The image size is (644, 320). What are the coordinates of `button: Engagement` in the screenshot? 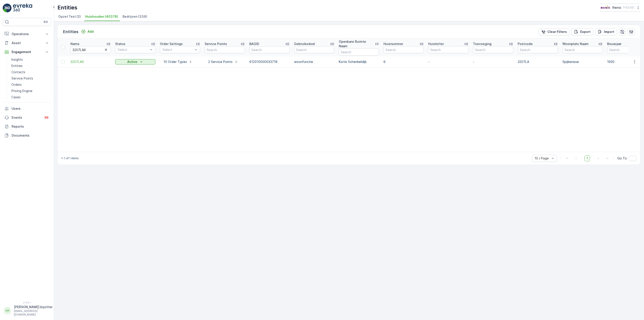 It's located at (27, 52).